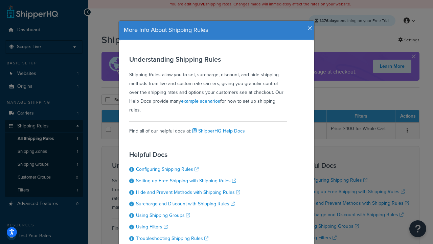 The image size is (433, 244). I want to click on a: ShipperHQ Help Docs, so click(218, 131).